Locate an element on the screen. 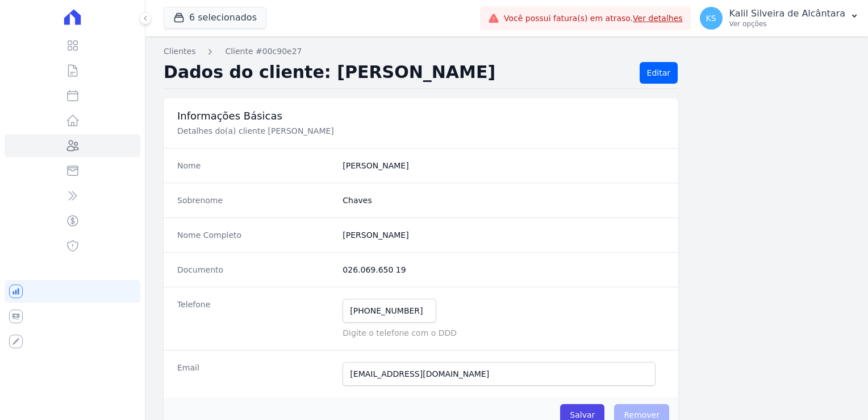 The width and height of the screenshot is (868, 420). dt: Sobrenome is located at coordinates (255, 200).